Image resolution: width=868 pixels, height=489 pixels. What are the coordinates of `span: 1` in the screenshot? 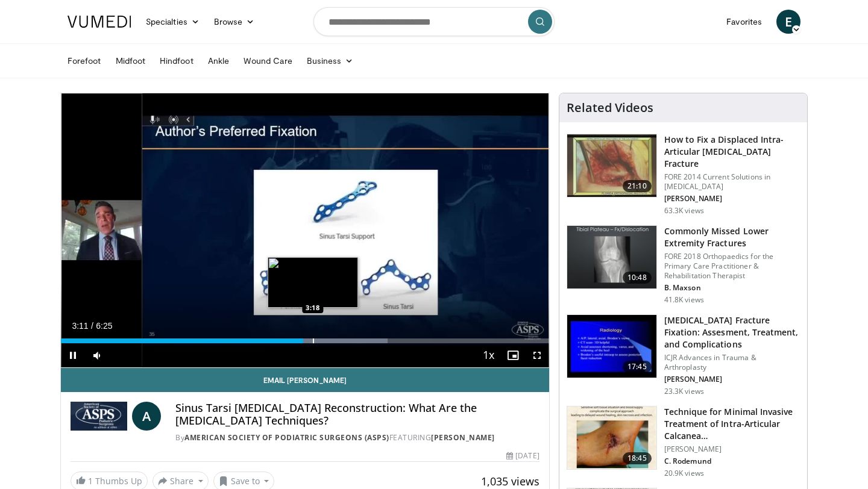 It's located at (91, 480).